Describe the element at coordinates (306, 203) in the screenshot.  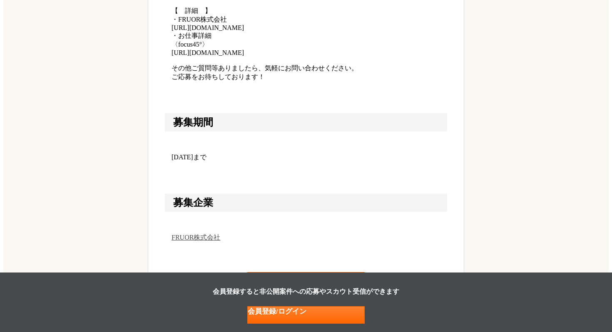
I see `h2: 募集企業` at that location.